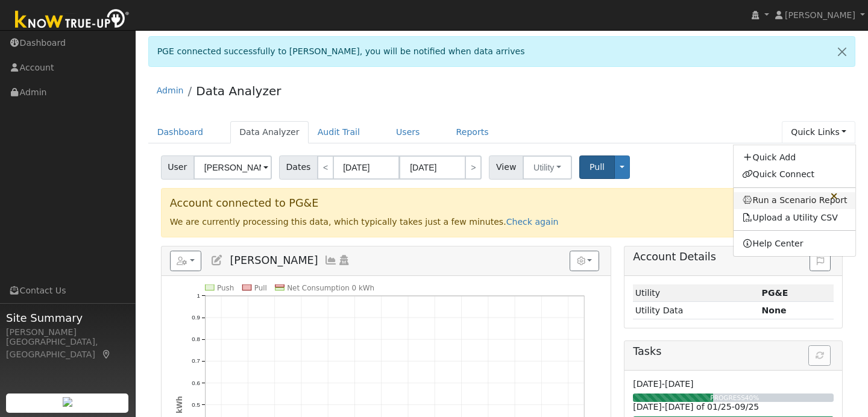  Describe the element at coordinates (473, 132) in the screenshot. I see `a: Reports` at that location.